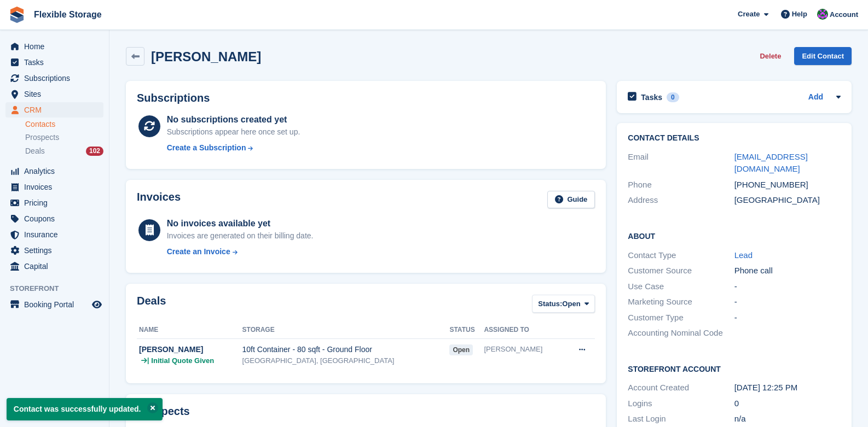  Describe the element at coordinates (182, 361) in the screenshot. I see `span: Initial Quote Given` at that location.